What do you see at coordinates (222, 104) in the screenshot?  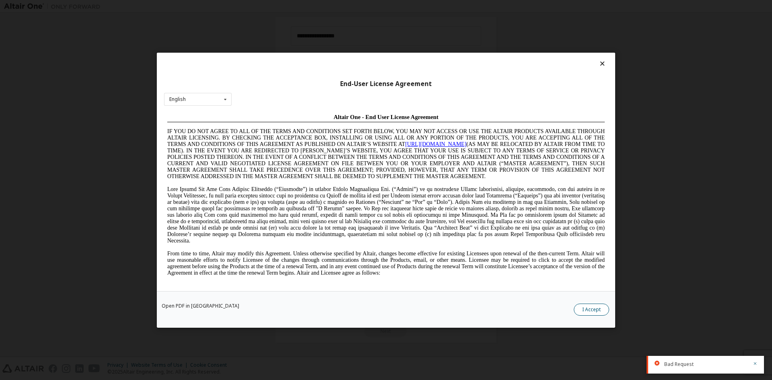 I see `span: Lore Ipsumd Sit Ame Cons Adipisc Elitseddo (“Eiusmodte”) in utlabor Etdolo Magnaaliqua Eni. (“Adm...` at bounding box center [222, 104].